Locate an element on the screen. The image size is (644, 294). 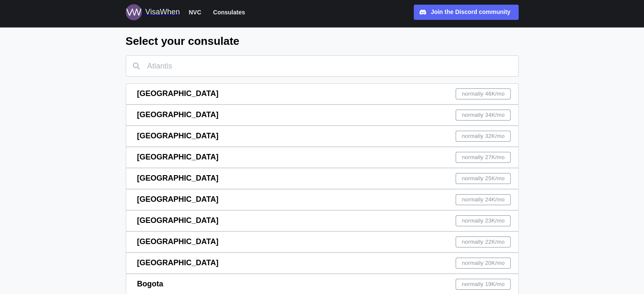
img: Logo for VisaWhen is located at coordinates (134, 12).